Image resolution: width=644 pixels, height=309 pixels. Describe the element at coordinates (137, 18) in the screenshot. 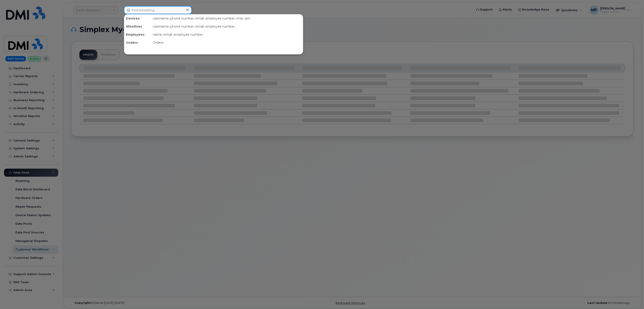

I see `div: Devices` at that location.